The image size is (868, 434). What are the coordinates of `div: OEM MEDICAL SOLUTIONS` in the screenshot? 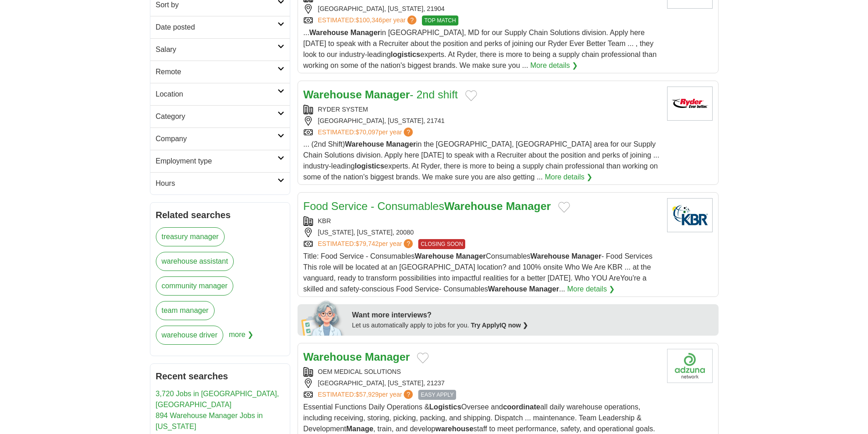 It's located at (482, 372).